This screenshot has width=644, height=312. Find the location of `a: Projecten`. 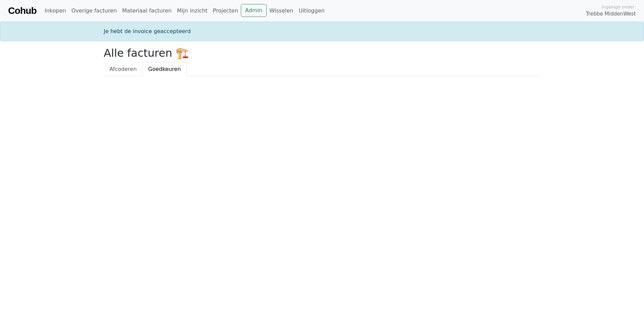

a: Projecten is located at coordinates (226, 11).